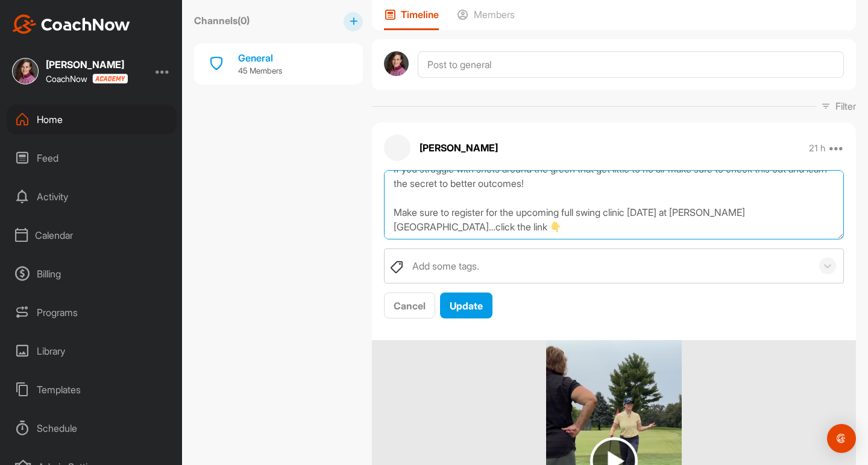  I want to click on p: 45 Members, so click(260, 71).